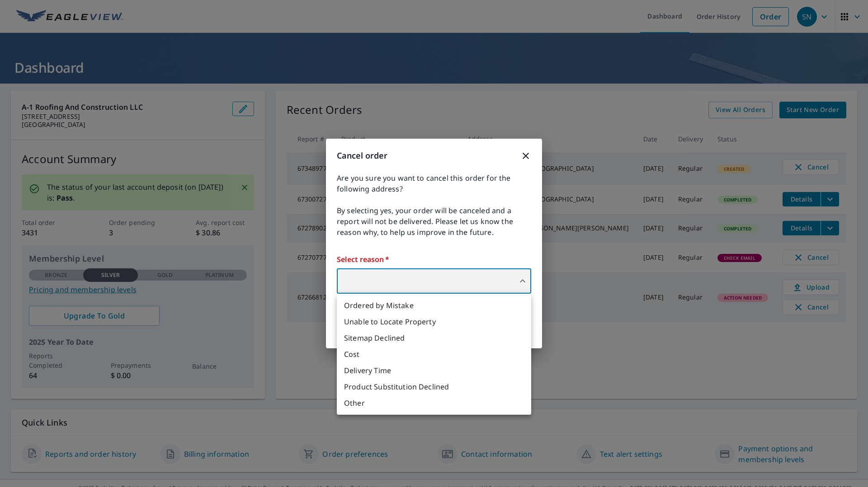 The height and width of the screenshot is (487, 868). What do you see at coordinates (434, 305) in the screenshot?
I see `li: Ordered by Mistake` at bounding box center [434, 305].